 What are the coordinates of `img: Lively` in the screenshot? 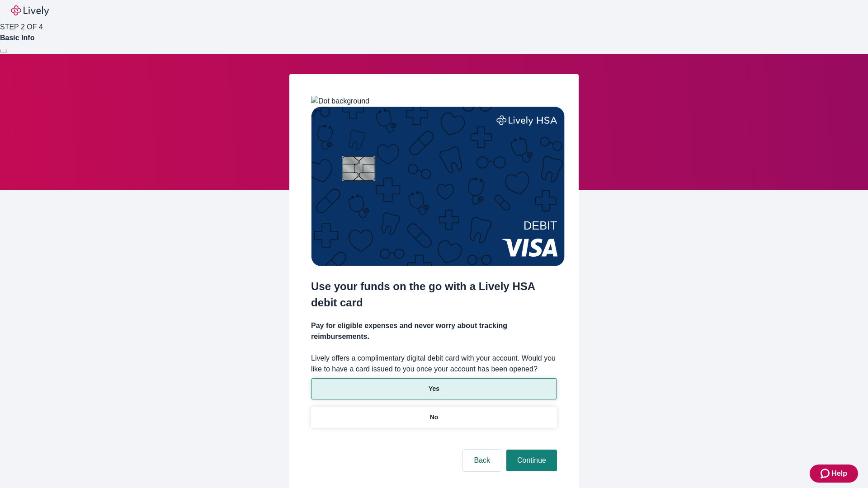 It's located at (30, 11).